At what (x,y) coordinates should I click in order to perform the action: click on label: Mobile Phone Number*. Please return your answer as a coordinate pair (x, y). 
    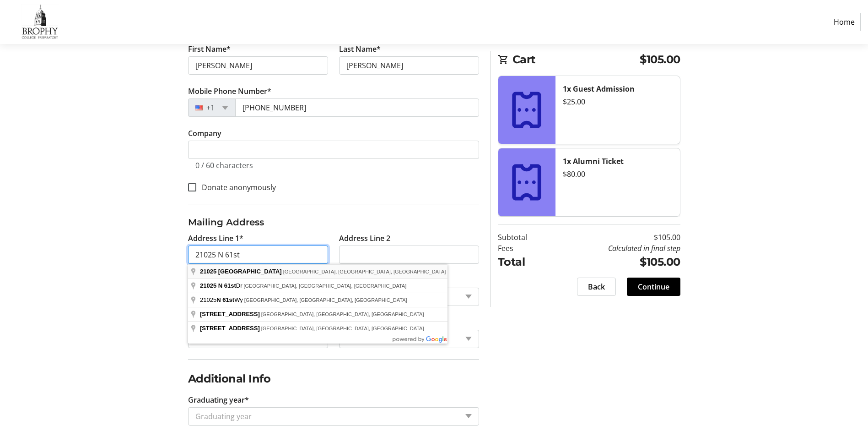
    Looking at the image, I should click on (230, 91).